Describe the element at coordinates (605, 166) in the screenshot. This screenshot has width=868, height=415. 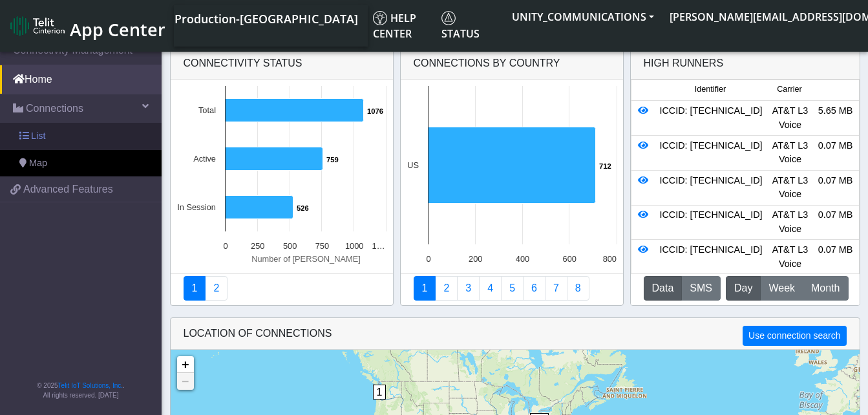
I see `text: 712` at that location.